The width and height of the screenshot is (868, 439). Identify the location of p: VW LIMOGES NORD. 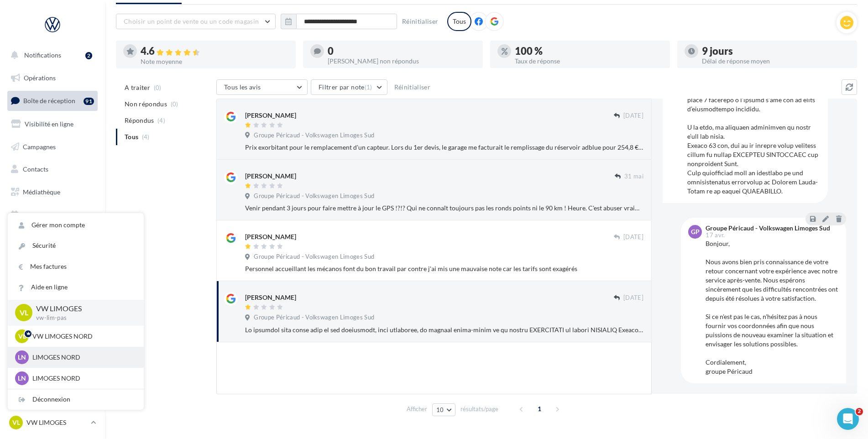
(83, 336).